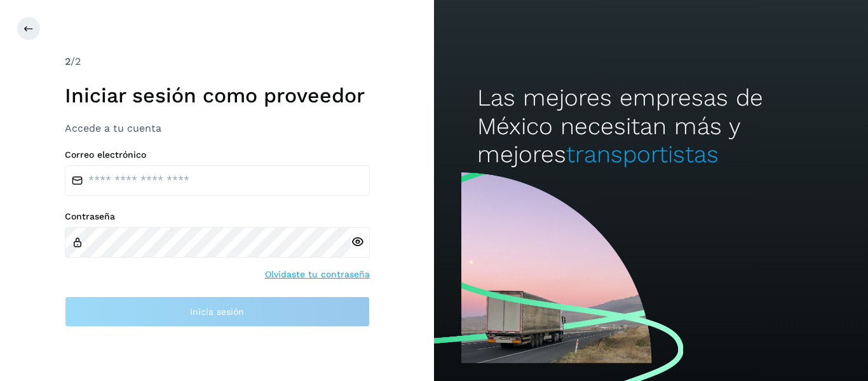 The height and width of the screenshot is (381, 868). I want to click on h1: Iniciar sesión como proveedor, so click(218, 96).